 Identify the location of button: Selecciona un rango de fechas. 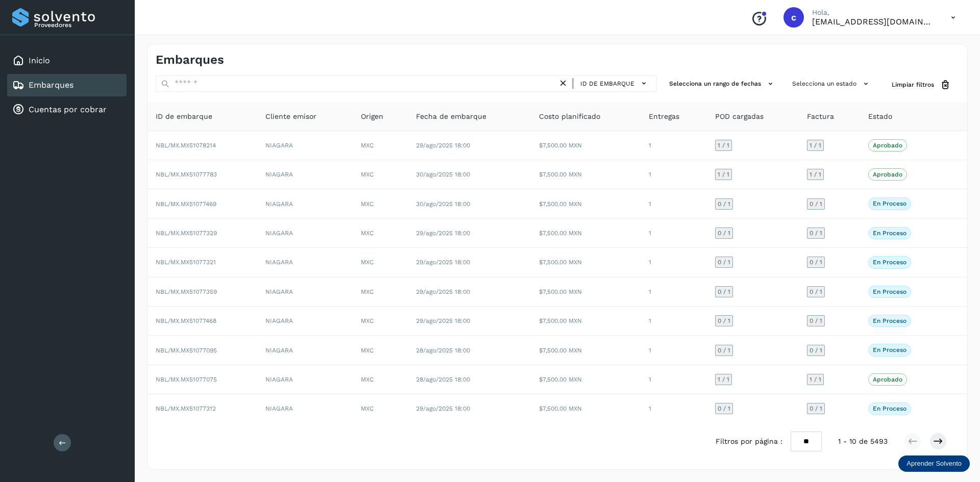
(722, 84).